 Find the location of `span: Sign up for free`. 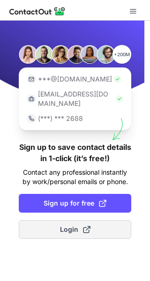

span: Sign up for free is located at coordinates (75, 204).